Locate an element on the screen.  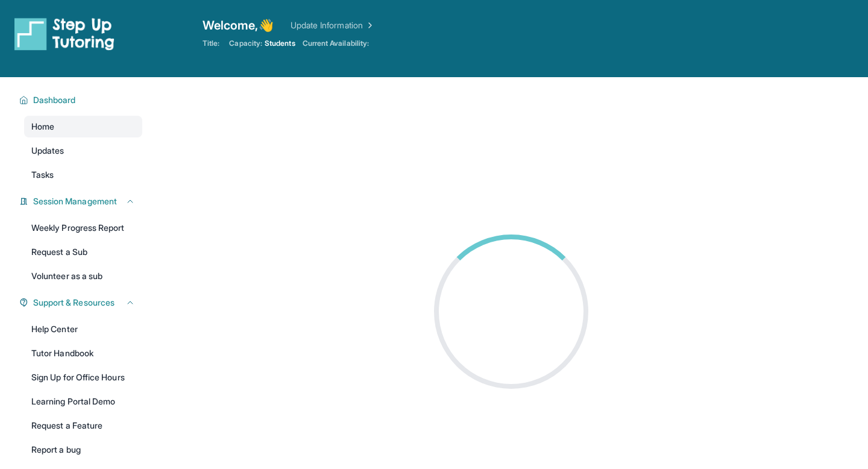
span: Students is located at coordinates (280, 44).